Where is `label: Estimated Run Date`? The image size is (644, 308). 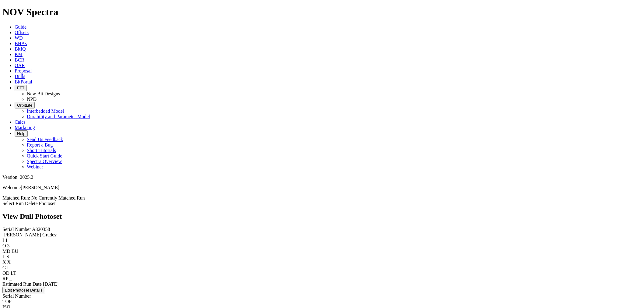 label: Estimated Run Date is located at coordinates (22, 284).